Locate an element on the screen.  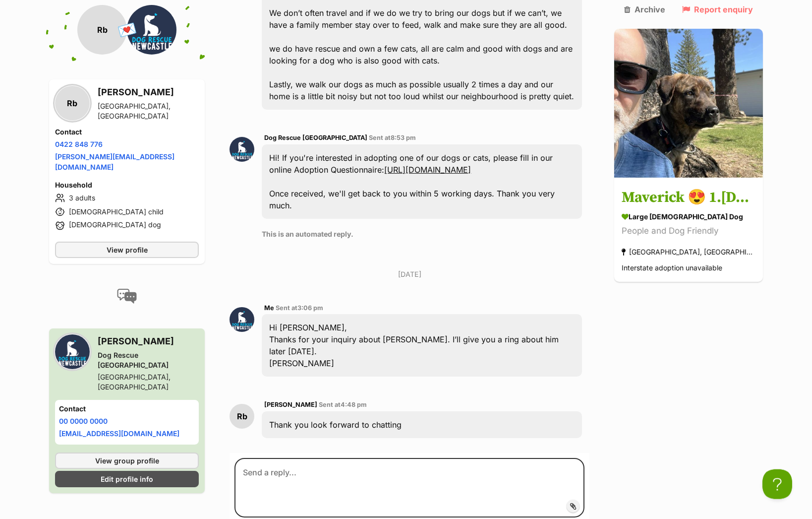
span: View group profile is located at coordinates (127, 460).